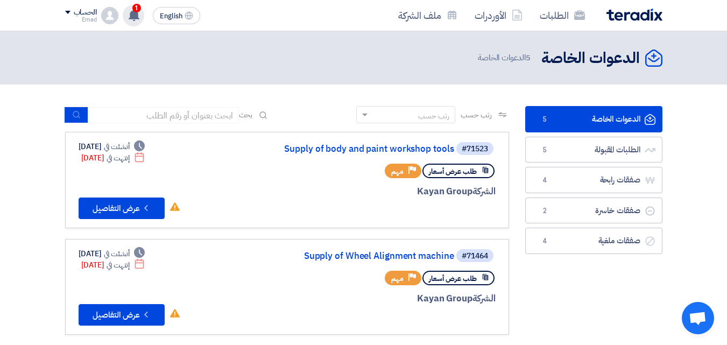 The image size is (727, 345). I want to click on a: الطلبات, so click(562, 15).